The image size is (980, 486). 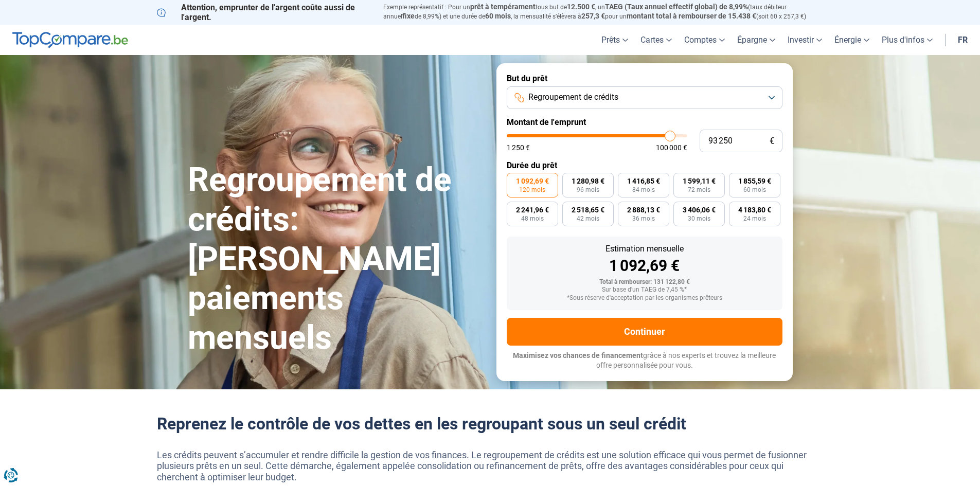 I want to click on span: 1 092,69 €, so click(x=532, y=181).